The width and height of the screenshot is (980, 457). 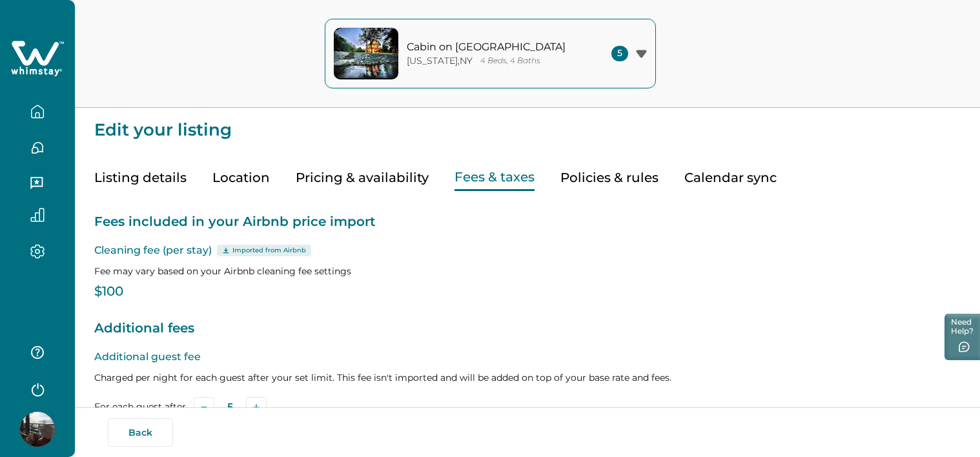 I want to click on p: Cleaning fee (per stay), so click(x=527, y=250).